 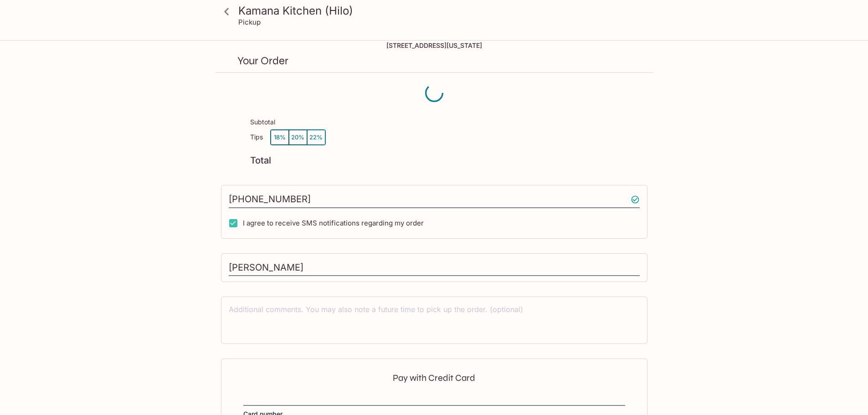 I want to click on p: Tips, so click(x=256, y=137).